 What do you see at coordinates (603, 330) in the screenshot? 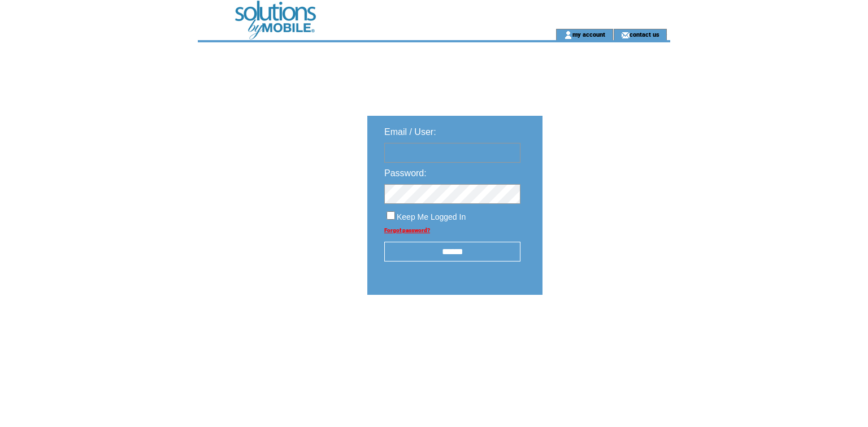
I see `img: transparent.png;jsessionid=1FDA2247C29DC7792C8A2758EA91349B` at bounding box center [603, 330].